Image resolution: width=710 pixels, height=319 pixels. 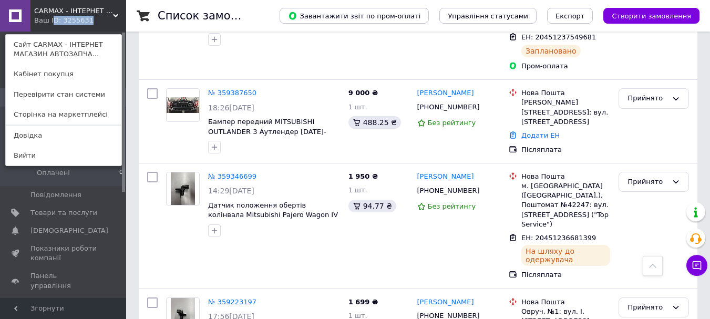 I want to click on span: CARMAX - ІНТЕРНЕТ МАГАЗИН АВТОЗАПЧАСТИН, so click(x=74, y=11).